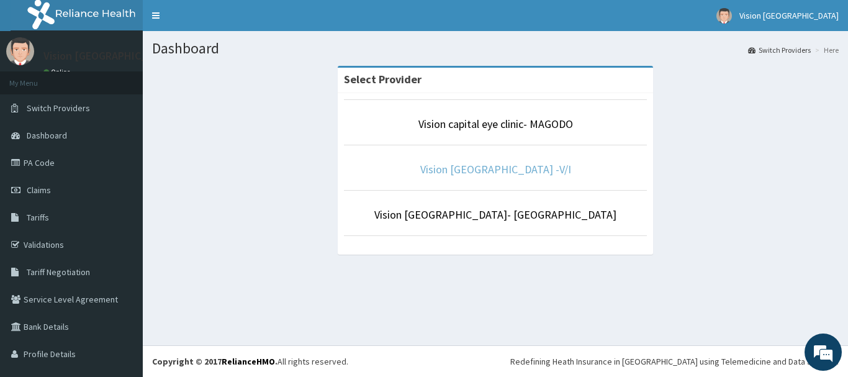  Describe the element at coordinates (58, 272) in the screenshot. I see `span: Tariff Negotiation` at that location.